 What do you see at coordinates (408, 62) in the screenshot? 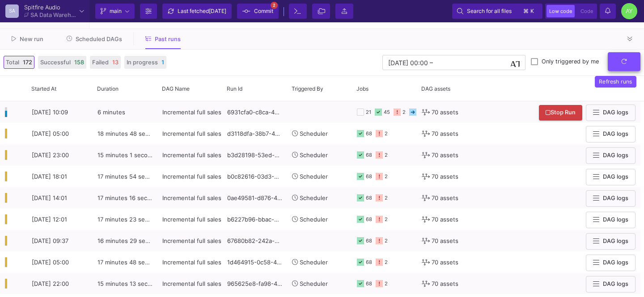
I see `input: Start datetime` at bounding box center [408, 62].